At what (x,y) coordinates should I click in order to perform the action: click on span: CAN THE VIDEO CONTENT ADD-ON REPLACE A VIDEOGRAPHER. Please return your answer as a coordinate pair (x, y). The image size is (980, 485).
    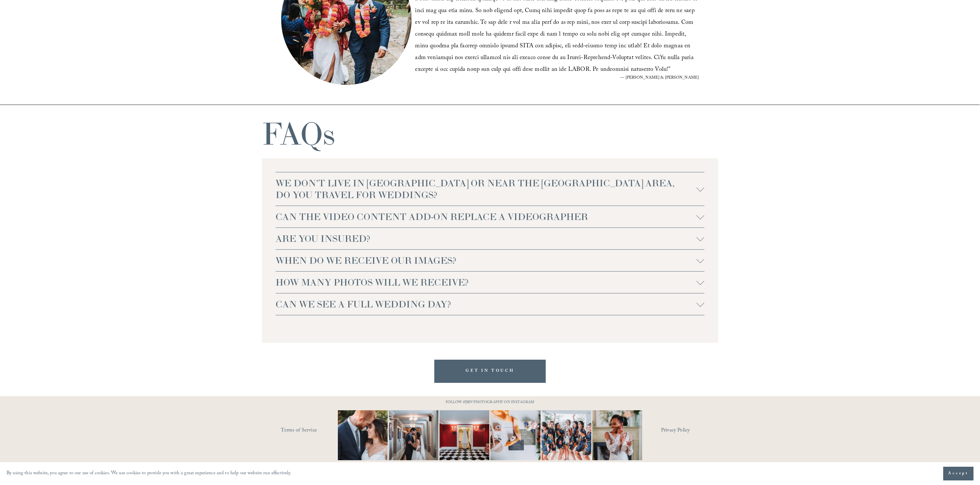
    Looking at the image, I should click on (486, 217).